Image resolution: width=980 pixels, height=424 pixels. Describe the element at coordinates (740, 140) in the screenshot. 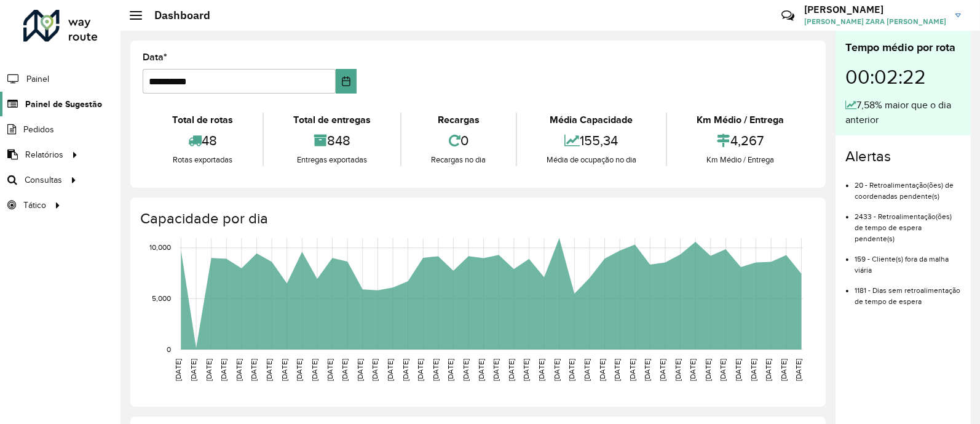

I see `div: 4,267` at that location.